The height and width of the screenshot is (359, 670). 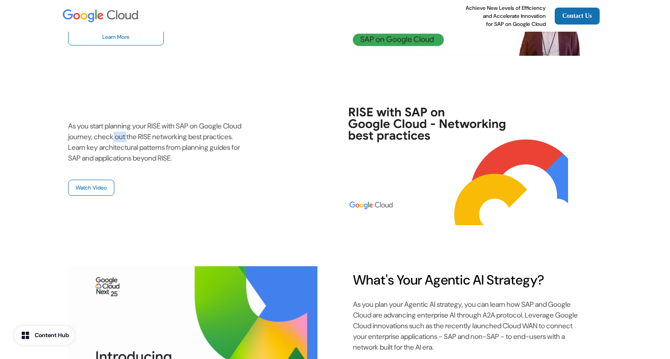 I want to click on div: Content Hub, so click(x=52, y=335).